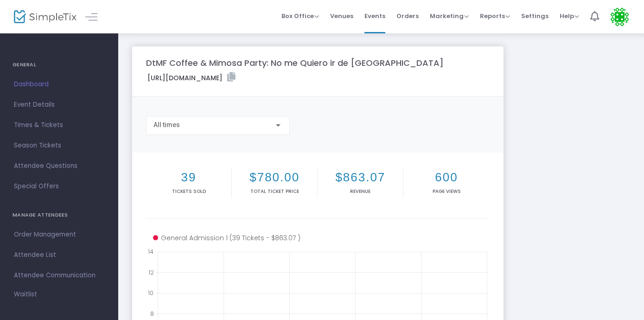 This screenshot has height=320, width=644. Describe the element at coordinates (342, 16) in the screenshot. I see `span: Venues` at that location.